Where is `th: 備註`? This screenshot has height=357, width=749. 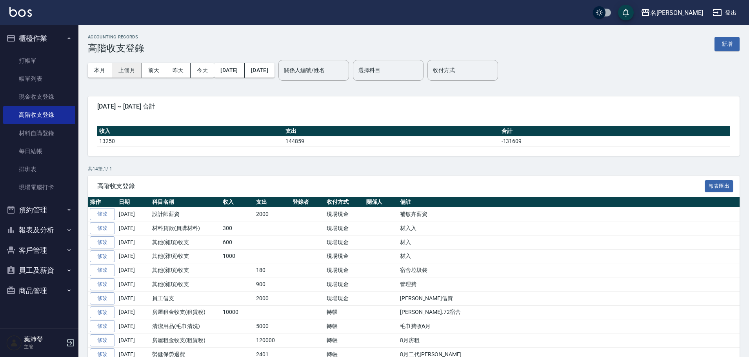
th: 備註 is located at coordinates (569, 202).